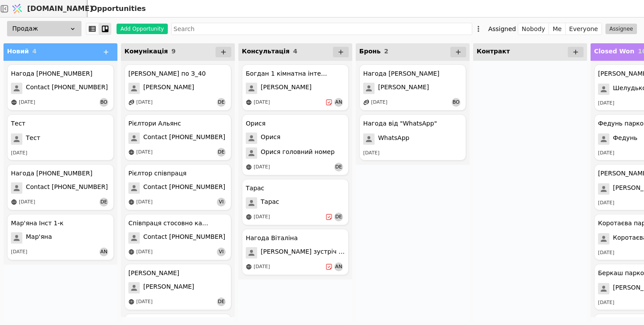  What do you see at coordinates (369, 51) in the screenshot?
I see `span: Бронь` at bounding box center [369, 51].